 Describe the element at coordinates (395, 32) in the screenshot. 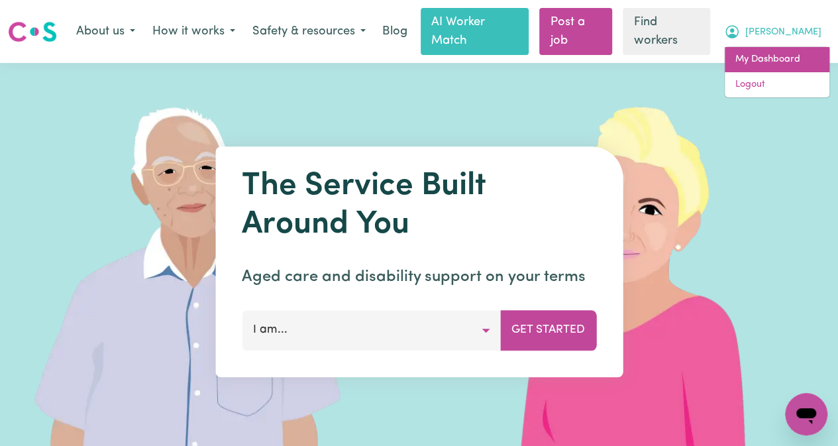

I see `a: Blog` at that location.